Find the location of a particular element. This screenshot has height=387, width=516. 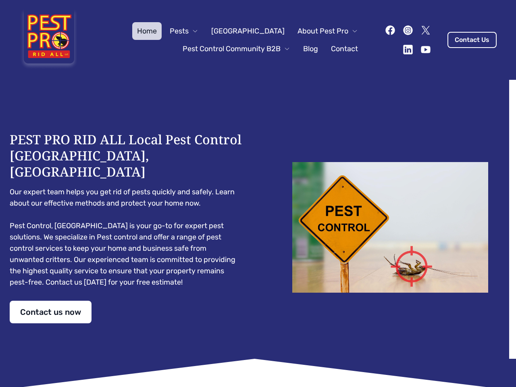

a: Contact us now is located at coordinates (50, 312).